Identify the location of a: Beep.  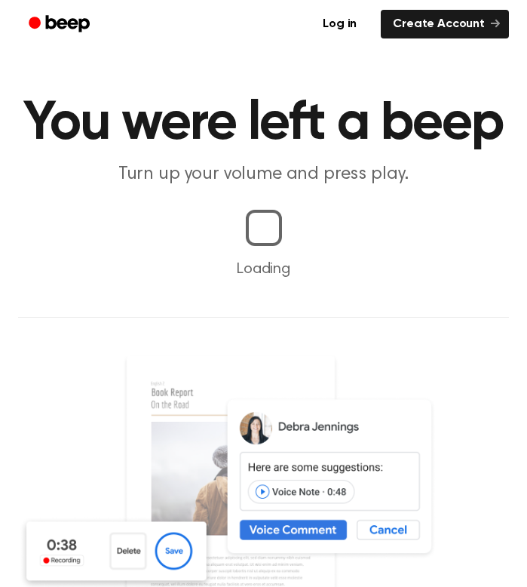
(60, 24).